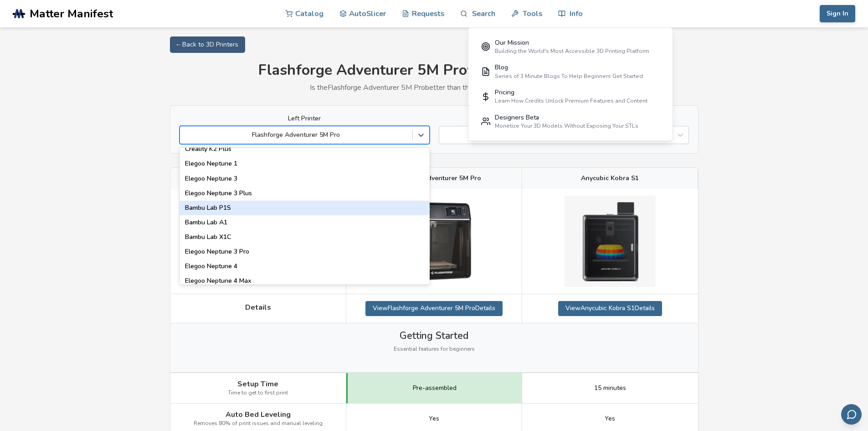 The image size is (868, 431). I want to click on div: Elegoo Neptune 3 Plus, so click(304, 193).